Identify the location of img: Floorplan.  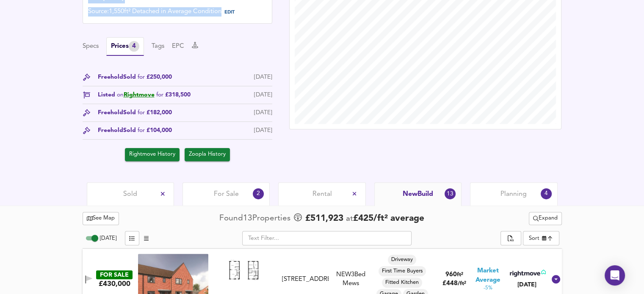
(243, 270).